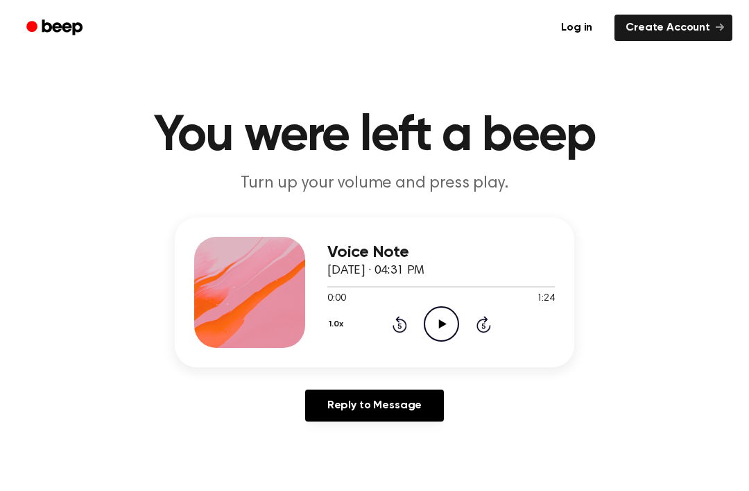 The image size is (749, 491). What do you see at coordinates (375, 136) in the screenshot?
I see `h1: You were left a beep` at bounding box center [375, 136].